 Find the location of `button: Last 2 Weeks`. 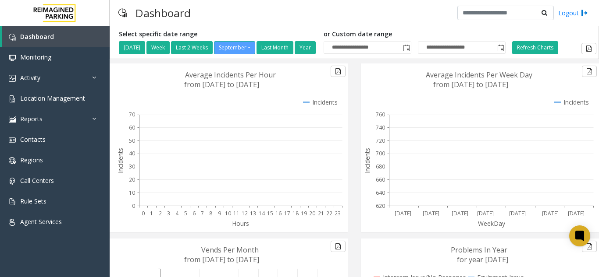

button: Last 2 Weeks is located at coordinates (191, 48).